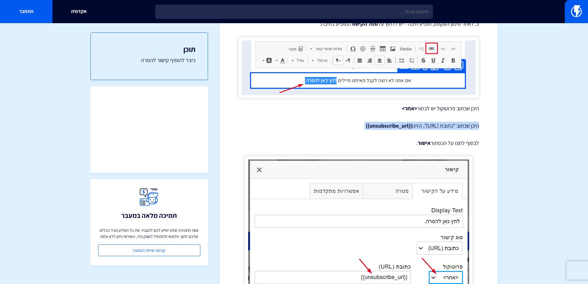 Image resolution: width=588 pixels, height=284 pixels. What do you see at coordinates (389, 125) in the screenshot?
I see `strong: {{unsubscribe_url}}` at bounding box center [389, 125].